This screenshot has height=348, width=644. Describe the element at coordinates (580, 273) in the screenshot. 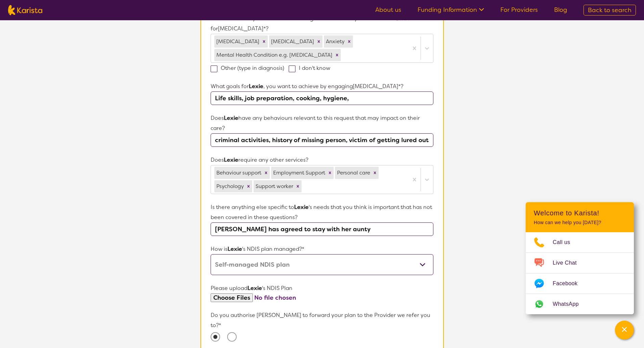

I see `ul: Choose channel` at that location.